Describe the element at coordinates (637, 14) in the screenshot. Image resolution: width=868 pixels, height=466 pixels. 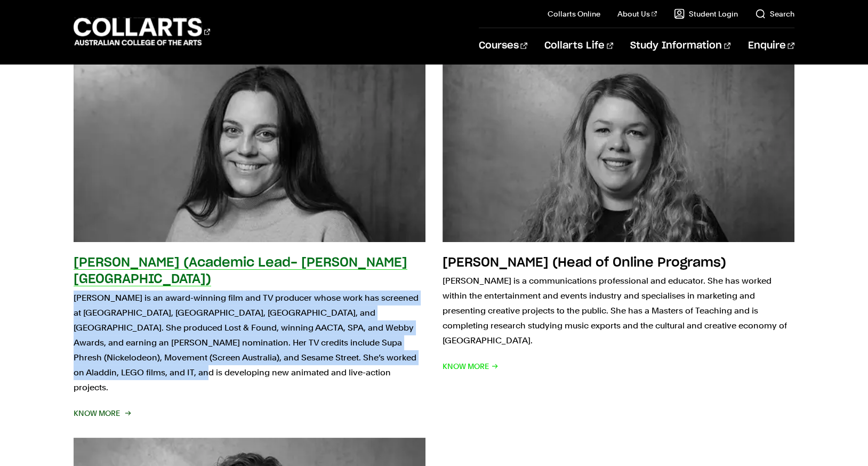
I see `a: About Us` at that location.